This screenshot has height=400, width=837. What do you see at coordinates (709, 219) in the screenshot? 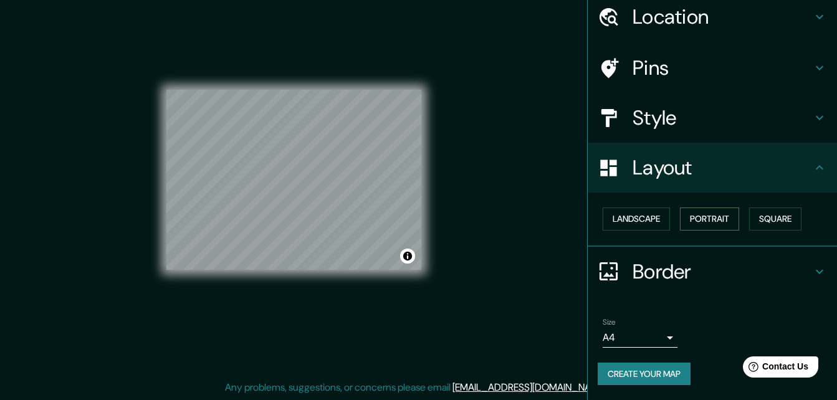
I see `button: Portrait` at bounding box center [709, 219].